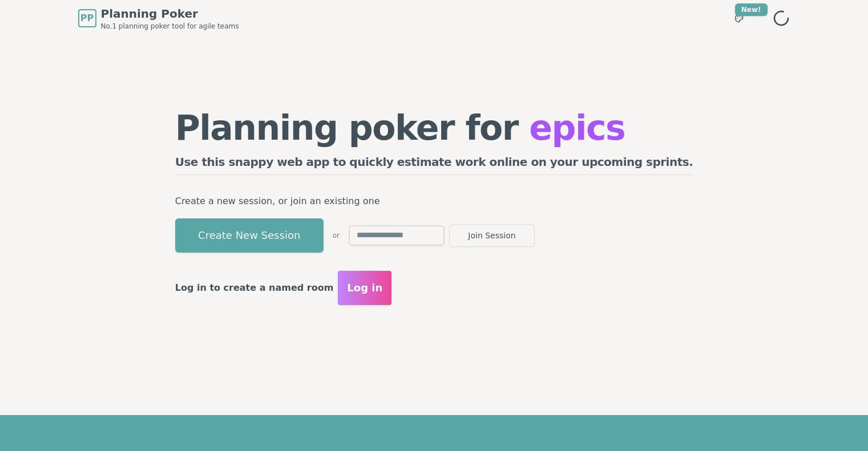 This screenshot has width=868, height=451. I want to click on button: Log in, so click(365, 288).